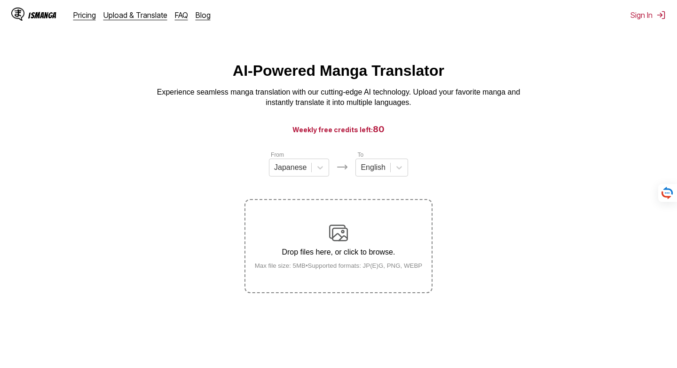  What do you see at coordinates (339, 129) in the screenshot?
I see `h3: Weekly free credits left:` at bounding box center [339, 129].